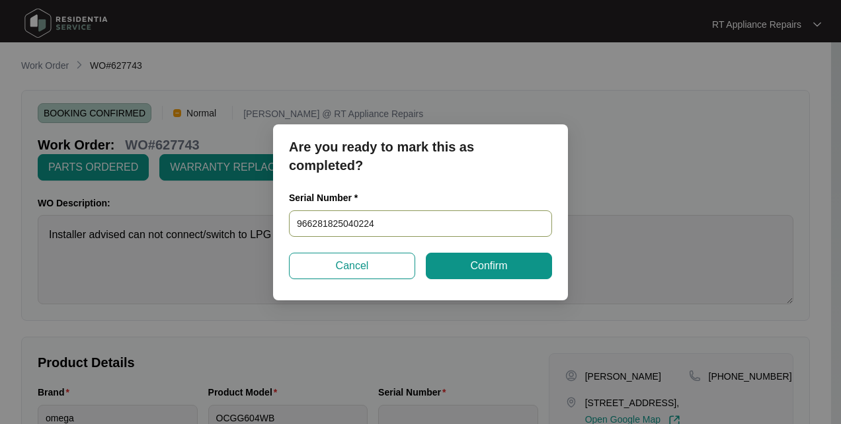  I want to click on span: Cancel, so click(352, 266).